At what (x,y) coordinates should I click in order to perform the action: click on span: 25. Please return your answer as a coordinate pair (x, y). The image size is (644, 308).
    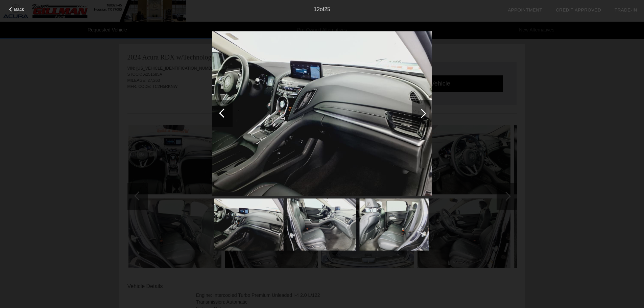
    Looking at the image, I should click on (327, 9).